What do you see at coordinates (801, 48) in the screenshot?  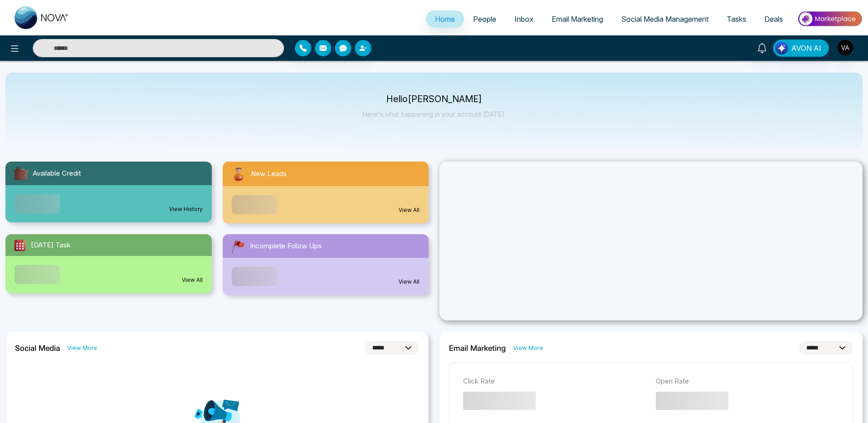 I see `button: AVON AI` at bounding box center [801, 48].